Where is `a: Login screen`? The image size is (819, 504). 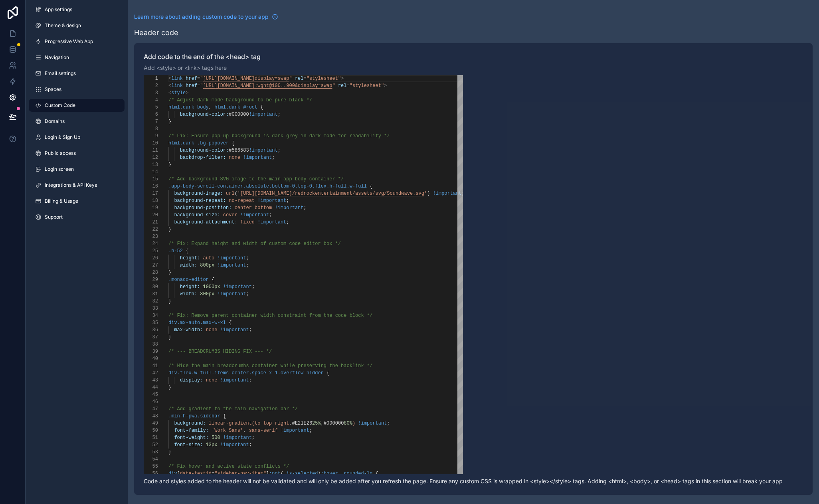 a: Login screen is located at coordinates (77, 169).